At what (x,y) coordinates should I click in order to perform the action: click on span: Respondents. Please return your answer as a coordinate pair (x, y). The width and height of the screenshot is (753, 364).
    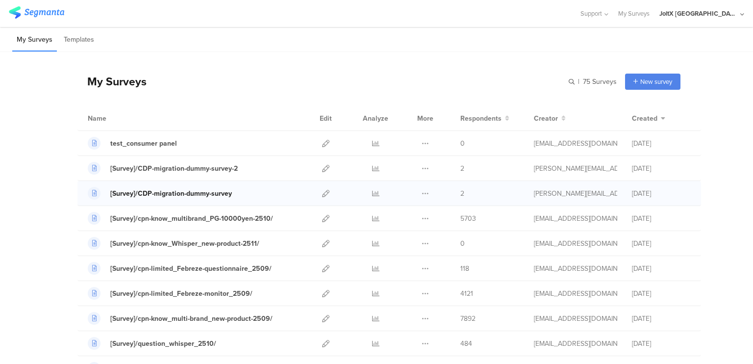
    Looking at the image, I should click on (481, 118).